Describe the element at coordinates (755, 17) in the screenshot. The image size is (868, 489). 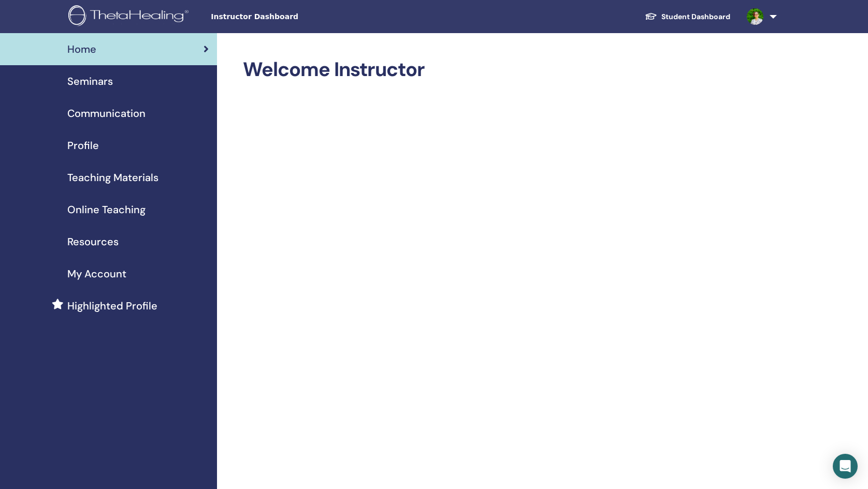
I see `img: default.jpg` at that location.